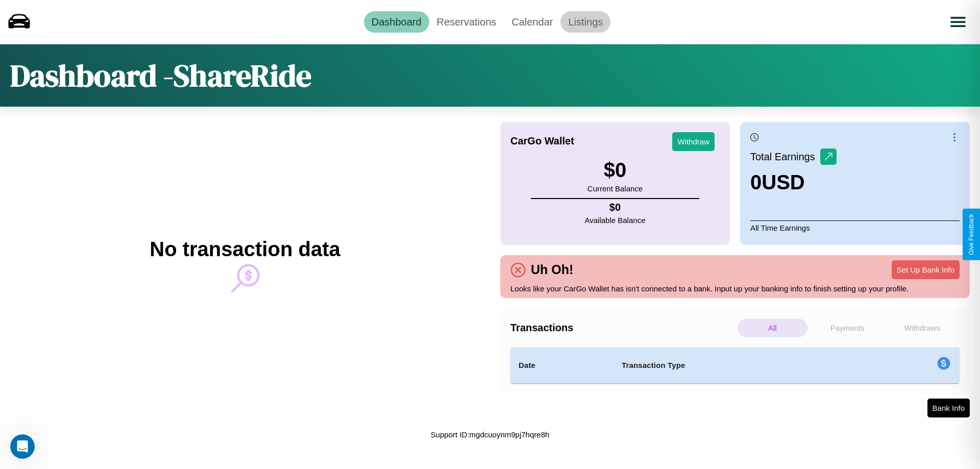 This screenshot has height=469, width=980. What do you see at coordinates (542, 141) in the screenshot?
I see `h4: CarGo Wallet` at bounding box center [542, 141].